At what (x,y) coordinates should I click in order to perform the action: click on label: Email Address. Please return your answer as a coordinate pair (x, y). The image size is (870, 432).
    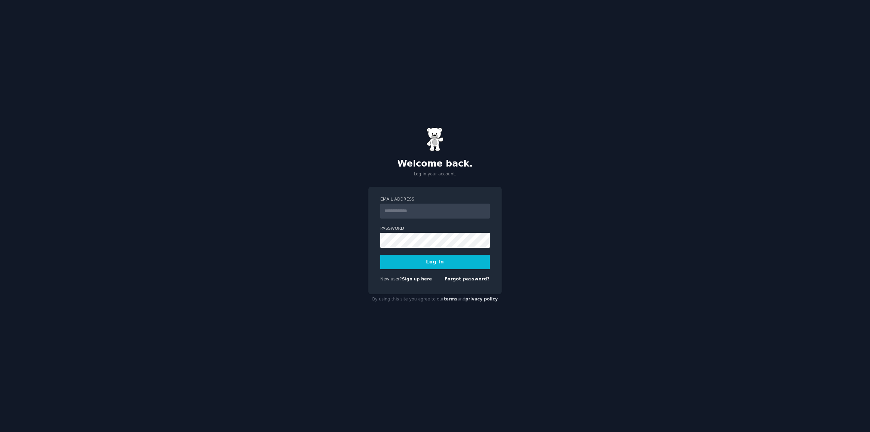
    Looking at the image, I should click on (435, 199).